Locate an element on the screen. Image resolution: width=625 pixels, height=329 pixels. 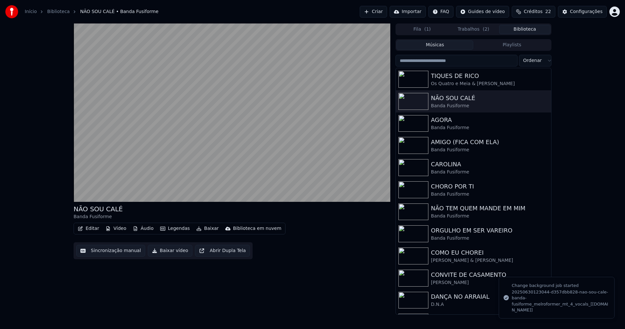
button: Baixar vídeo is located at coordinates (170, 250).